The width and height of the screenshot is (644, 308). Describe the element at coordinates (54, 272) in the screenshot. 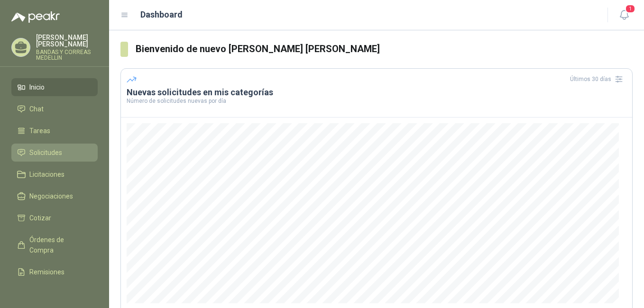

I see `a: Remisiones` at that location.